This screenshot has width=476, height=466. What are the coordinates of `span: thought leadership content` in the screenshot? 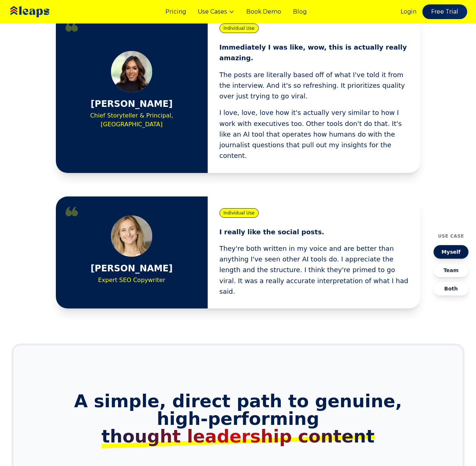 It's located at (238, 436).